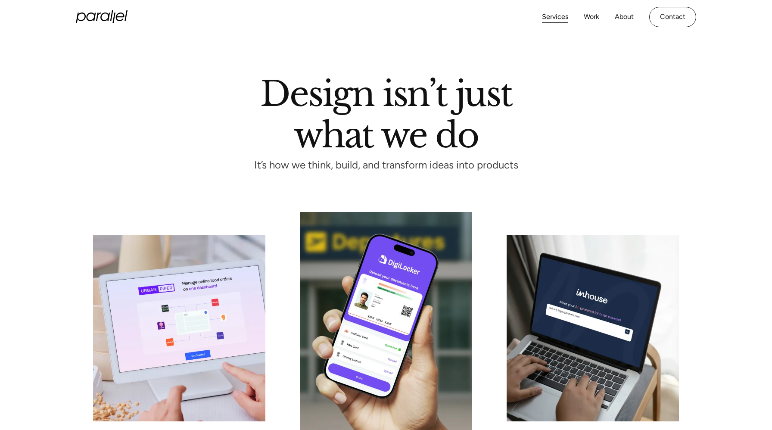 The height and width of the screenshot is (430, 772). Describe the element at coordinates (102, 17) in the screenshot. I see `a: home` at that location.